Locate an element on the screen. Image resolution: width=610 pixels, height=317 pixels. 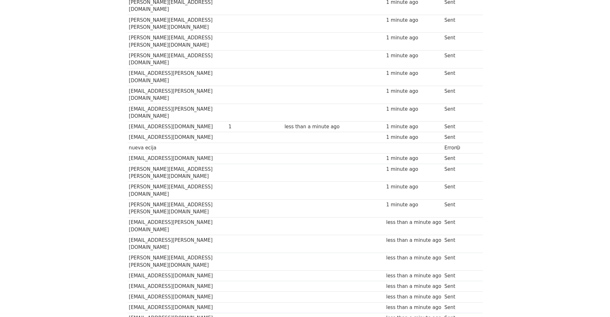
div: Chat Widget is located at coordinates (594, 302).